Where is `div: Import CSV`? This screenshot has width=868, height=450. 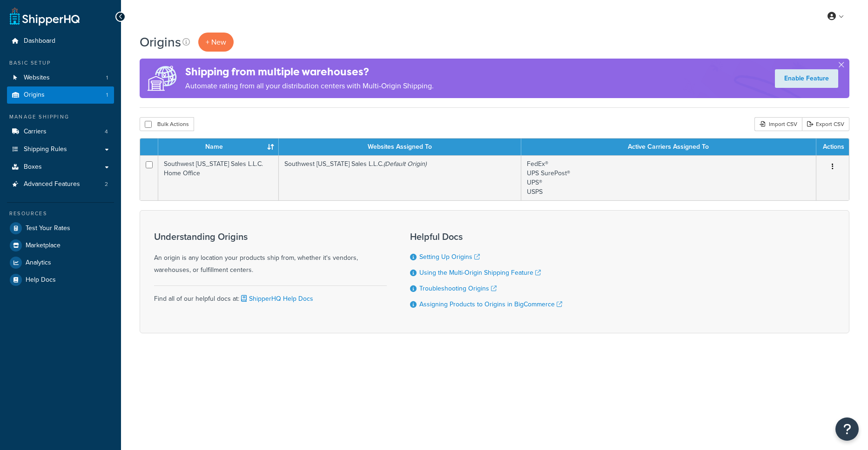
div: Import CSV is located at coordinates (778, 124).